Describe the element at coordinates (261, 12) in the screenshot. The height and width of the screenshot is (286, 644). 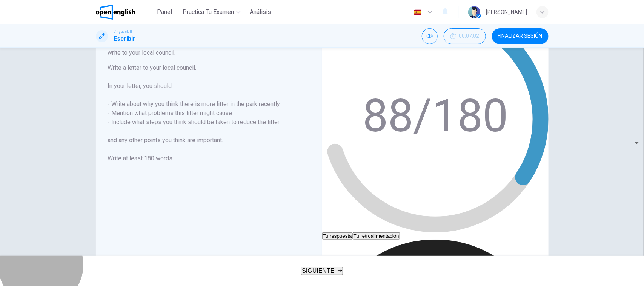
I see `button: Análisis` at that location.